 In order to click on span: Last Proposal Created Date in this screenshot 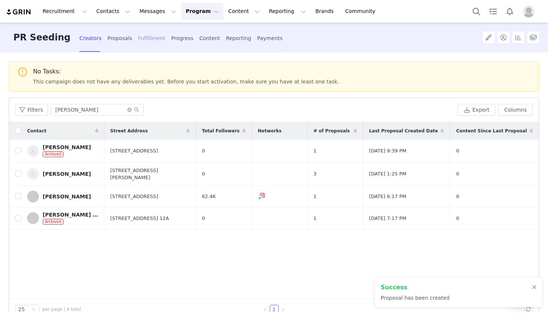, I will do `click(404, 131)`.